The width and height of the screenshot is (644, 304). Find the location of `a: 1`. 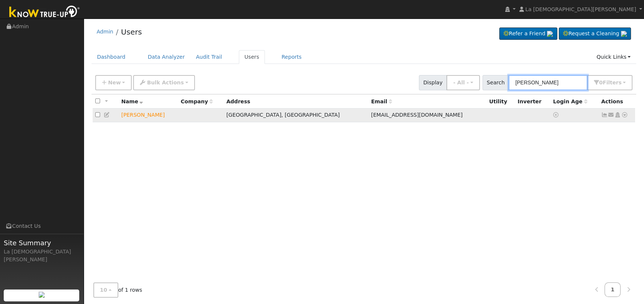

a: 1 is located at coordinates (613, 290).